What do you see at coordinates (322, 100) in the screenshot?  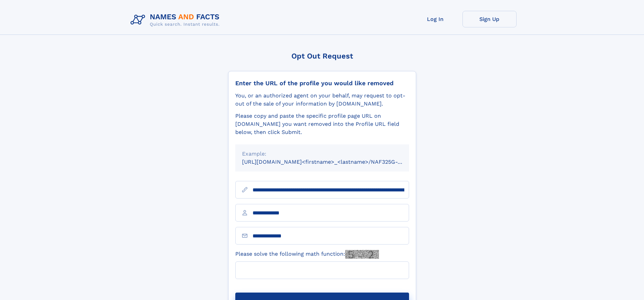 I see `div: You, or an authorized agent on your behalf, may request to opt-out of the sale of your informatio...` at bounding box center [322, 100].